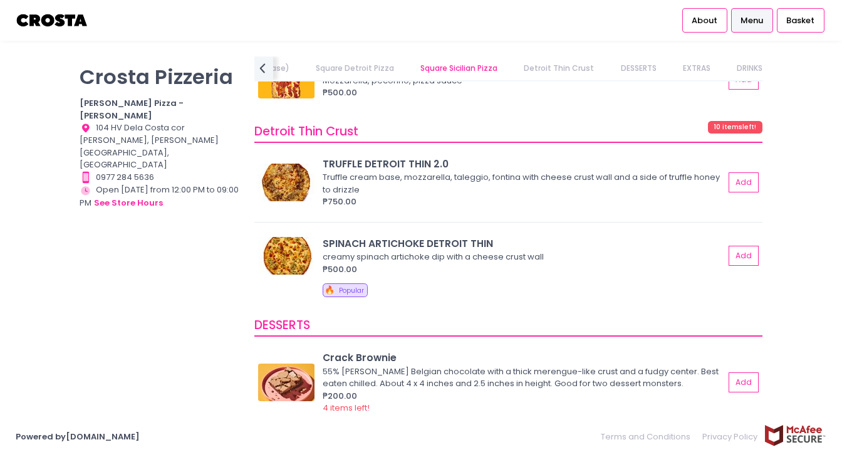 The image size is (842, 457). What do you see at coordinates (52, 20) in the screenshot?
I see `img: logo` at bounding box center [52, 20].